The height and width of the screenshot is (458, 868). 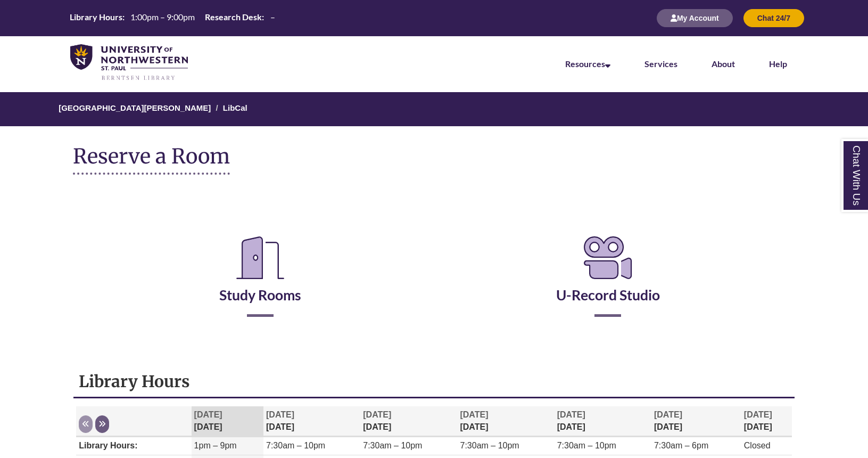 I want to click on a: U-Record Studio, so click(x=608, y=282).